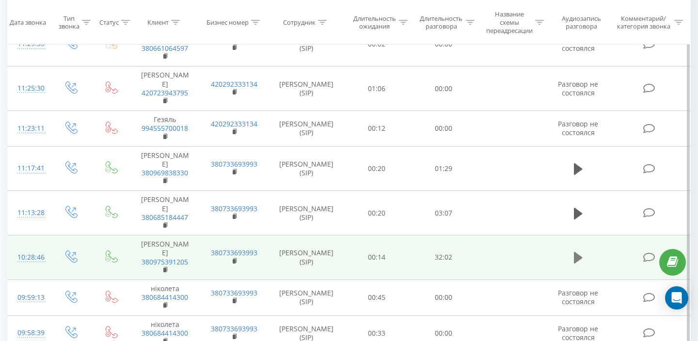 This screenshot has height=341, width=698. Describe the element at coordinates (165, 262) in the screenshot. I see `span: 380975391205` at that location.